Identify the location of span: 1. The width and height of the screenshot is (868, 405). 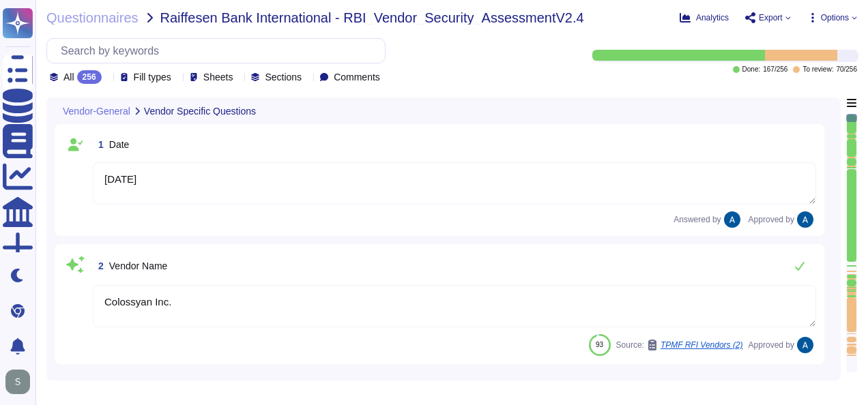
(99, 144).